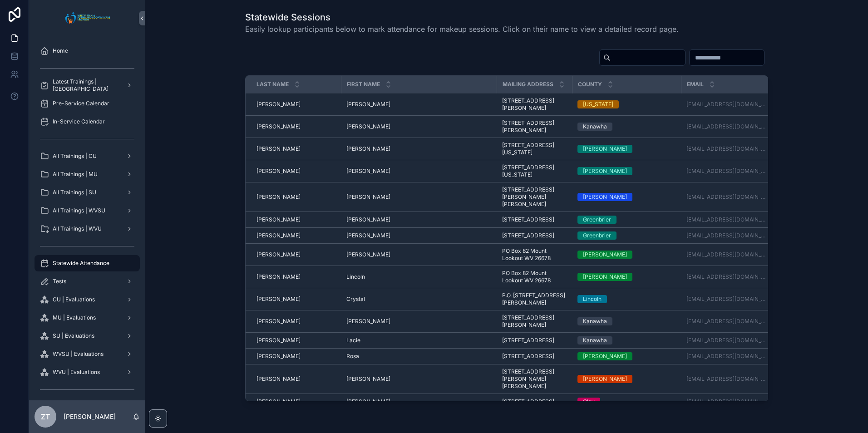 This screenshot has height=433, width=868. Describe the element at coordinates (76, 372) in the screenshot. I see `span: WVU | Evaluations` at that location.